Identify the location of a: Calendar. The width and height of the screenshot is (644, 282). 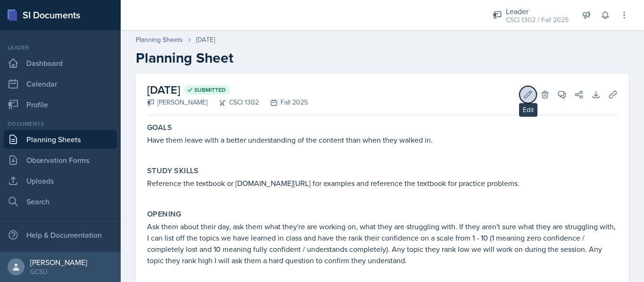
(60, 84).